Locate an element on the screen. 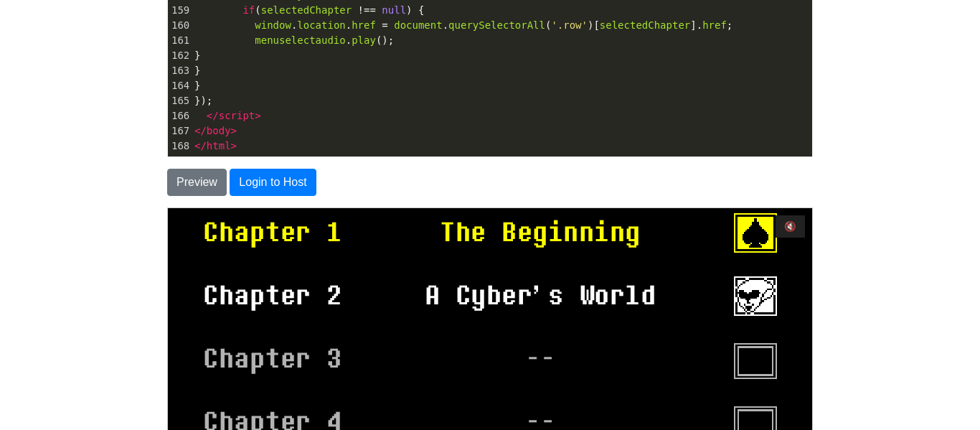 Image resolution: width=980 pixels, height=430 pixels. span: document is located at coordinates (417, 25).